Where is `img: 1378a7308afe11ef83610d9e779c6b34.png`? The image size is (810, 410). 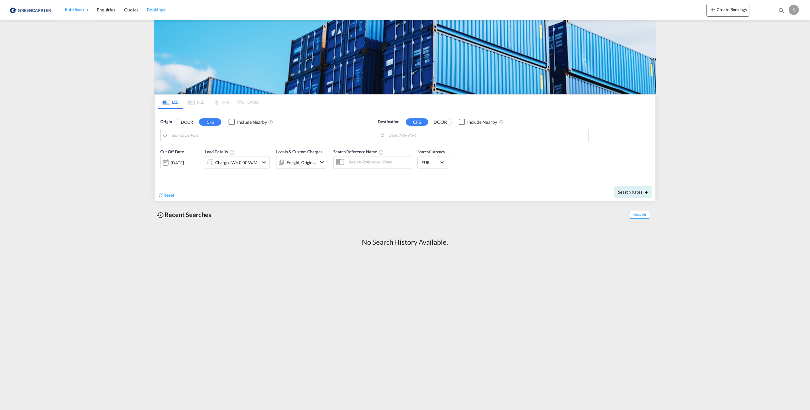
img: 1378a7308afe11ef83610d9e779c6b34.png is located at coordinates (31, 10).